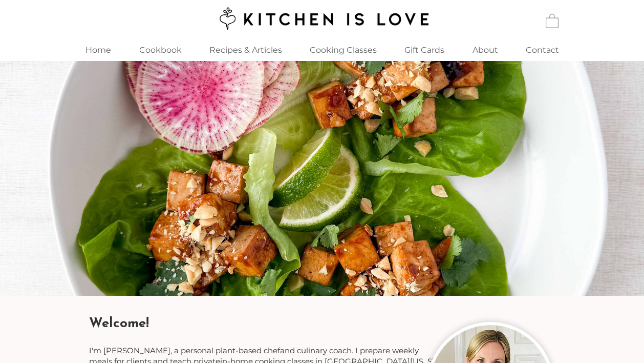  What do you see at coordinates (99, 50) in the screenshot?
I see `p: Home` at bounding box center [99, 50].